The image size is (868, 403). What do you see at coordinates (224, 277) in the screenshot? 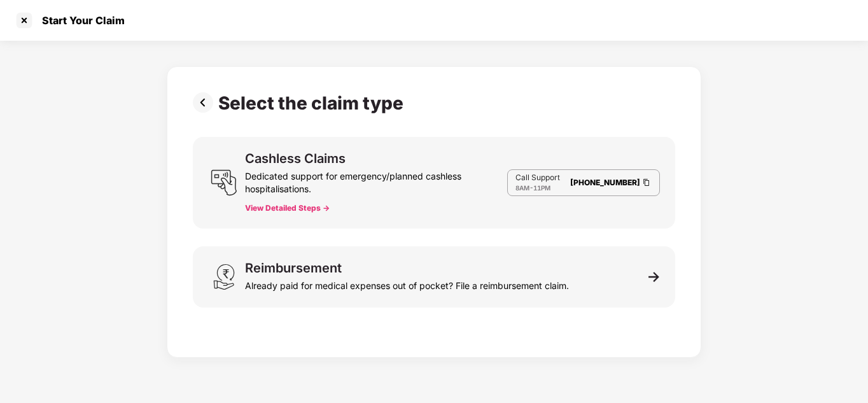
I see `img: svg+xml;base64,PHN2ZyB3aWR0aD0iMjQiIGhlaWdodD0iMzEiIHZpZXdCb3g9IjAgMCAyNCAzMSIgZmlsbD0ibm9uZSIgeG...` at bounding box center [224, 277].